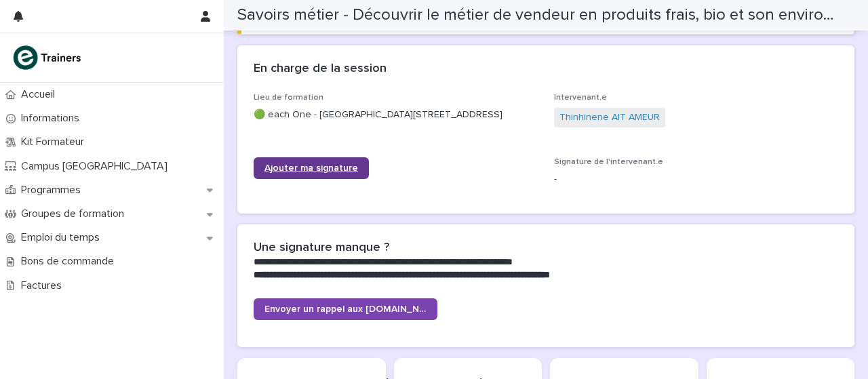 The height and width of the screenshot is (379, 868). Describe the element at coordinates (538, 15) in the screenshot. I see `h2: Savoirs métier - Découvrir le métier de vendeur en produits frais, bio et son environnement de tr...` at that location.